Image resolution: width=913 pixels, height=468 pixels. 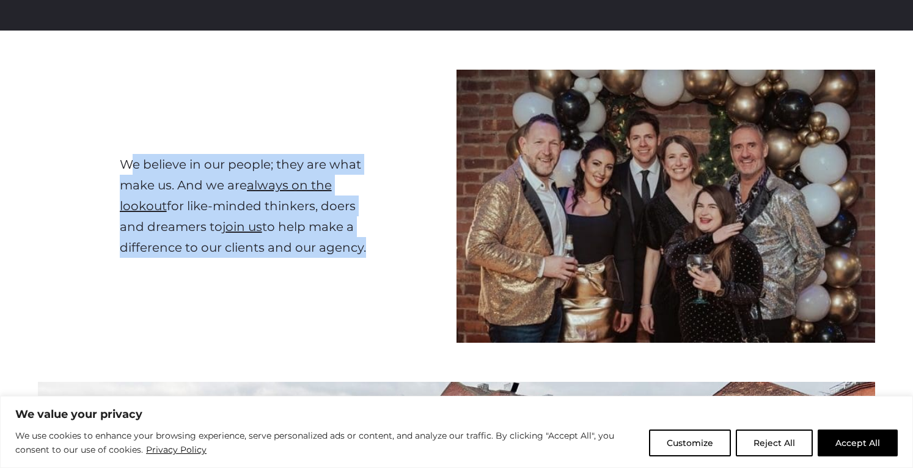 I want to click on p: We believe in our people; they are what make us. And we are for like-minded thinkers, doers and d..., so click(x=248, y=206).